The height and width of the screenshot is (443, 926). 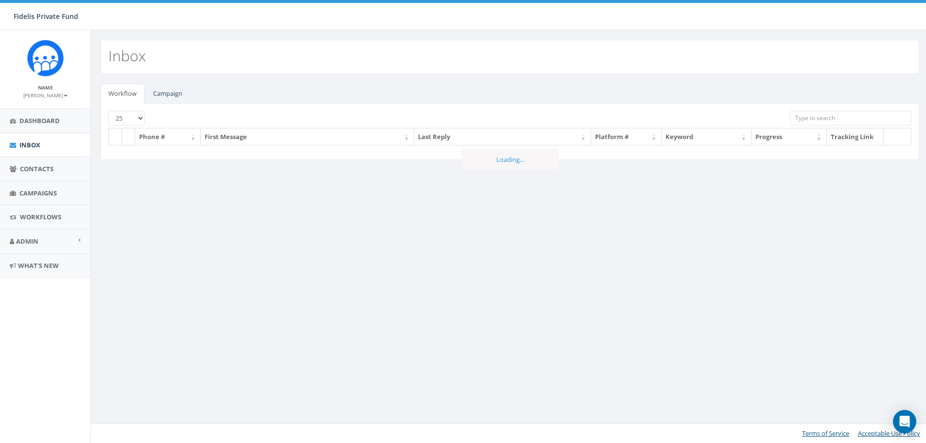 I want to click on a: Acceptable Use Policy, so click(x=889, y=433).